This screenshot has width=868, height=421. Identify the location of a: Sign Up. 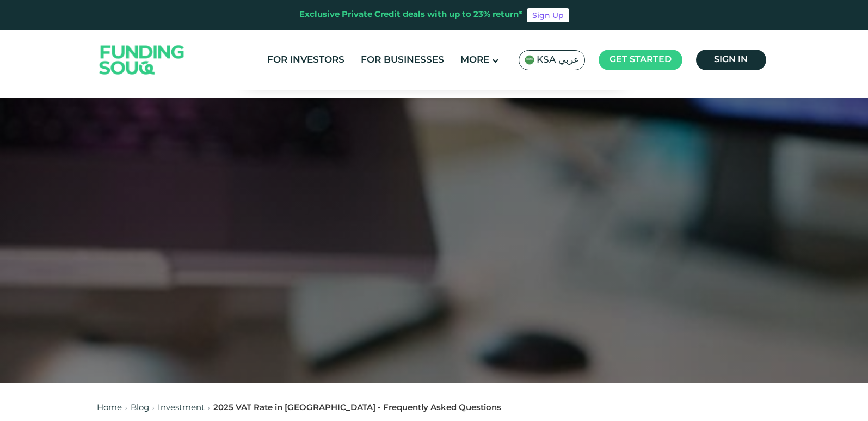
(548, 15).